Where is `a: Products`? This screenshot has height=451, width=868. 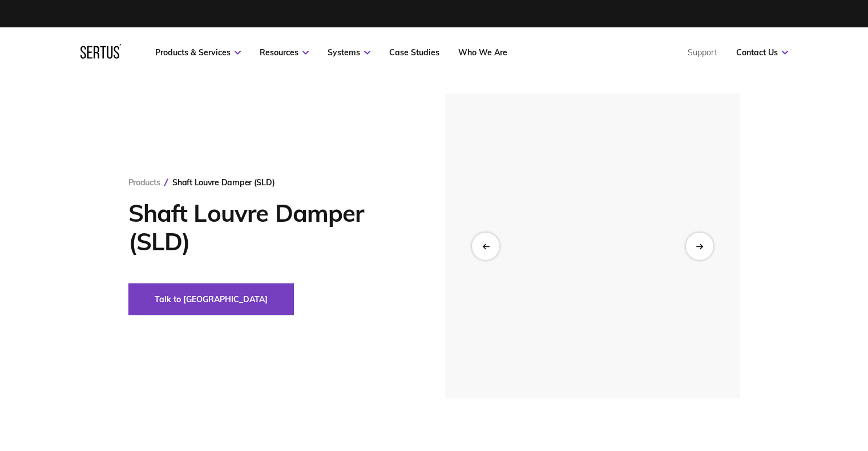 a: Products is located at coordinates (144, 182).